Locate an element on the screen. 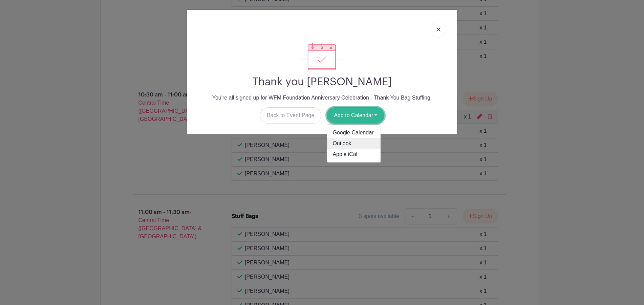 This screenshot has width=644, height=305. img: signup_complete-c468d5dda3e2740ee63a24cb0ba0d3ce5d8a4ecd24259e683200fb1569d990c8.svg is located at coordinates (322, 57).